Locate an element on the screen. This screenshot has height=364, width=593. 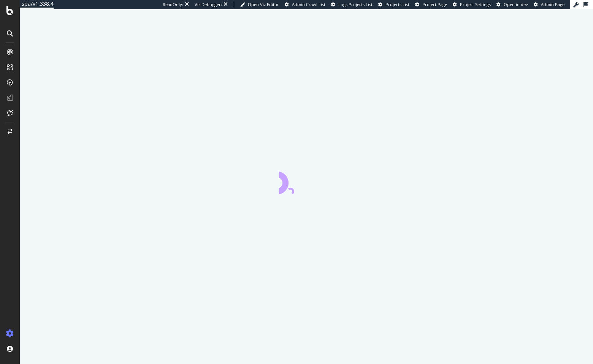
span: Project Page is located at coordinates (434, 4).